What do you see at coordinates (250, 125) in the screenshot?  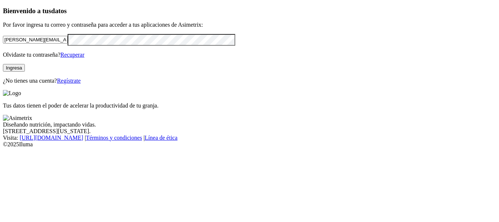 I see `div: Diseñando nutrición, impactando vidas.` at bounding box center [250, 125].